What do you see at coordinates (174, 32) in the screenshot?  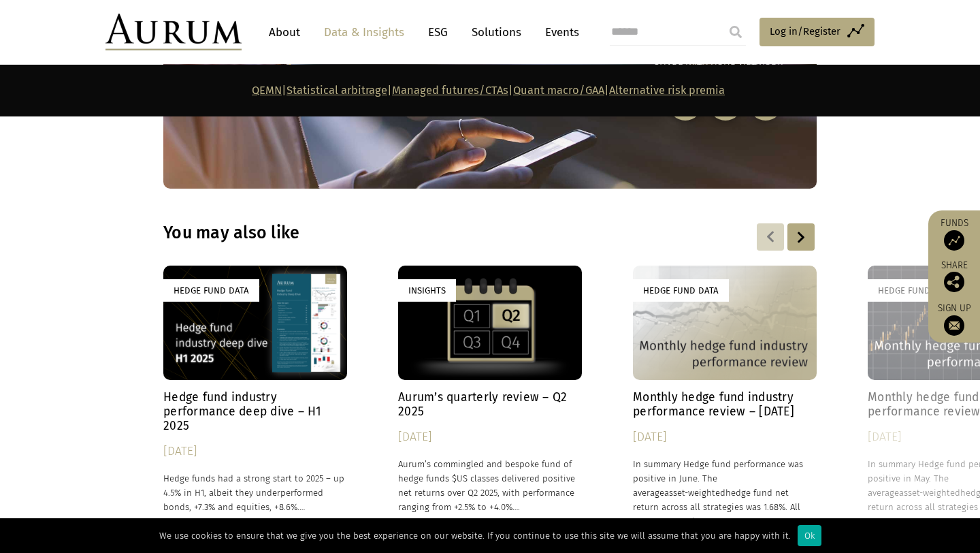 I see `img: Aurum` at bounding box center [174, 32].